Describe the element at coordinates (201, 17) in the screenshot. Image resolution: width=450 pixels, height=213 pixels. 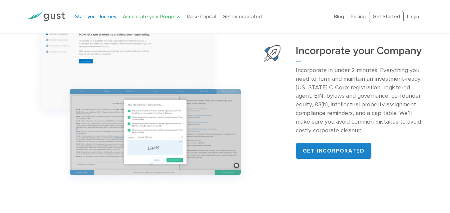
I see `a: Raise Capital` at that location.